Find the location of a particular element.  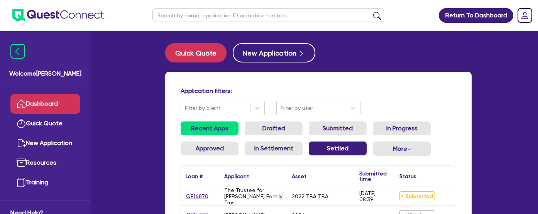

div: Applicant is located at coordinates (237, 176).